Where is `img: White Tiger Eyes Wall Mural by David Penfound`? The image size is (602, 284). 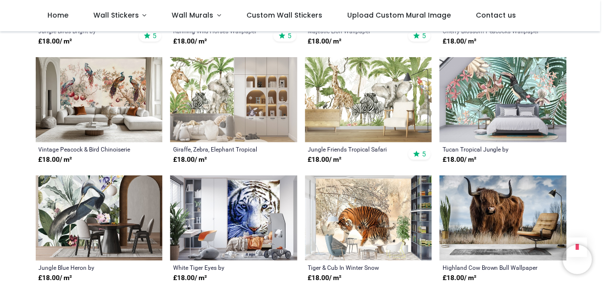
img: White Tiger Eyes Wall Mural by David Penfound is located at coordinates (234, 218).